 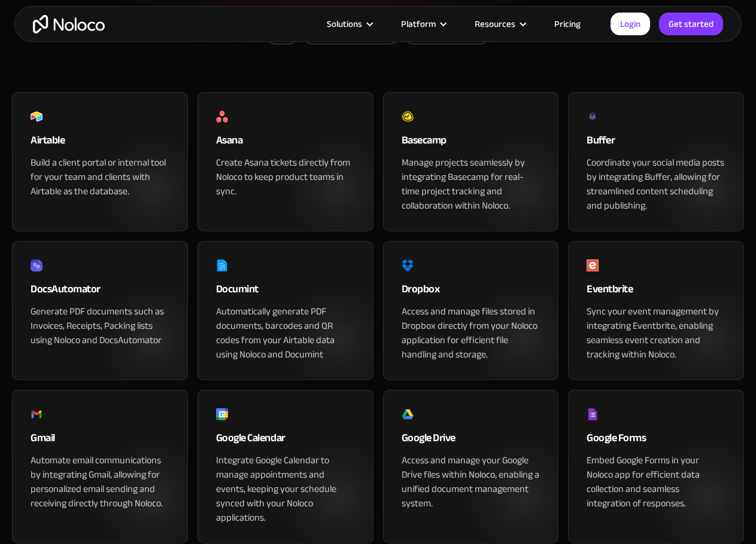 I want to click on a: Login, so click(x=630, y=24).